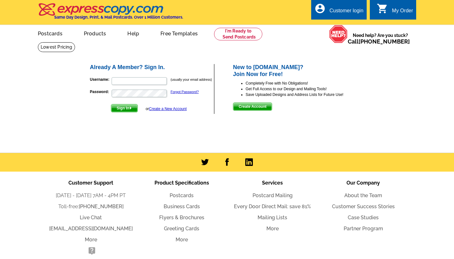 This screenshot has height=259, width=454. I want to click on li: Toll-free:, so click(91, 206).